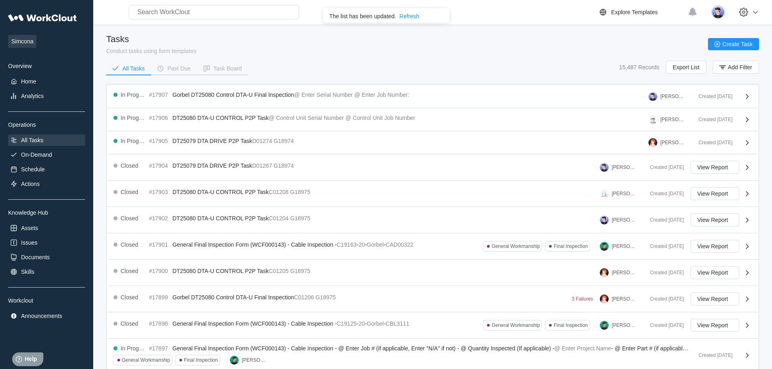  I want to click on div: Analytics, so click(32, 96).